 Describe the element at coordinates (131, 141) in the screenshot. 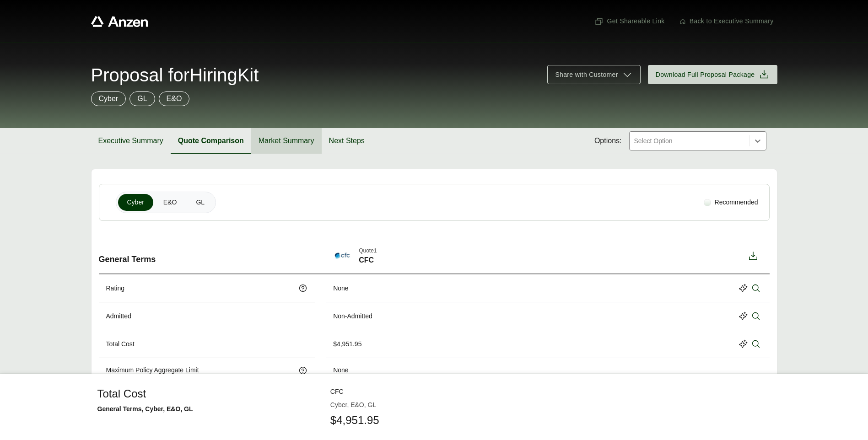

I see `button: Executive Summary` at that location.